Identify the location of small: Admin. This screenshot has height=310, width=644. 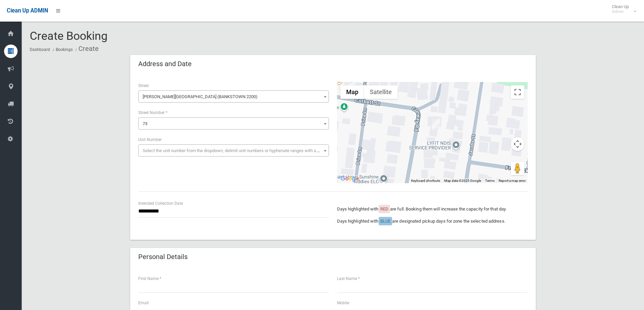
(620, 12).